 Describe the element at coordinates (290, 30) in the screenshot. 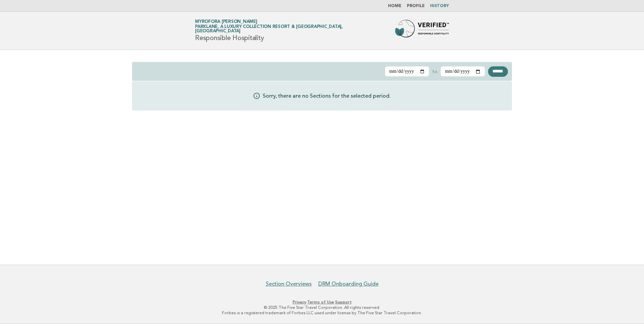

I see `h1: Responsible Hospitality` at that location.